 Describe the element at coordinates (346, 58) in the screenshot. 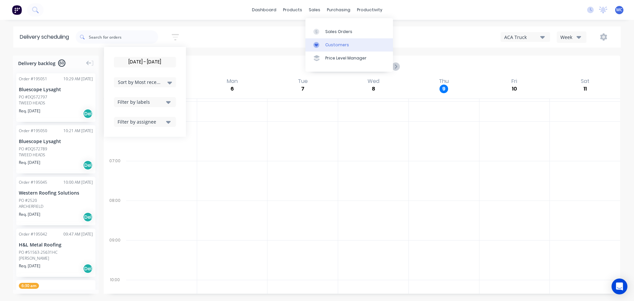

I see `div: Price Level Manager` at that location.